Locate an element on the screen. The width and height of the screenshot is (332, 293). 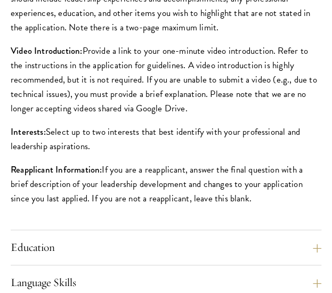
p: If you are a reapplicant, answer the final question with a brief description of your leadership d... is located at coordinates (166, 184).